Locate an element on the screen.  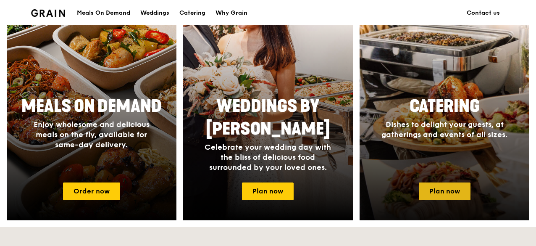
span: Catering is located at coordinates (444, 106).